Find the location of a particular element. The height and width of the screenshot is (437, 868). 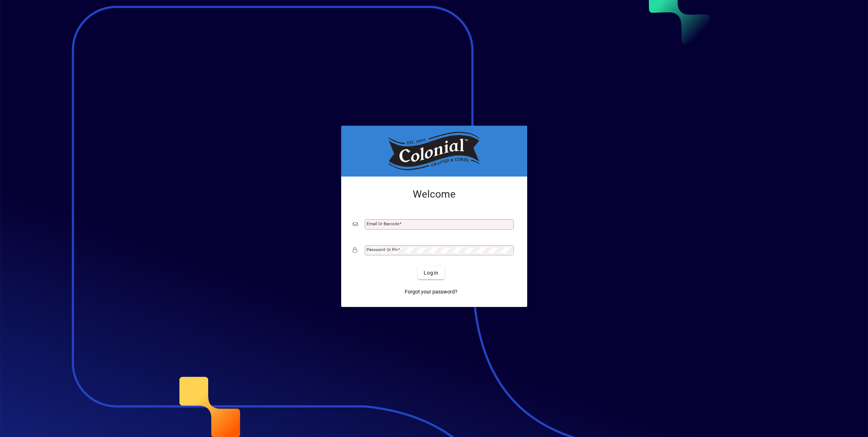

button: Login is located at coordinates (431, 273).